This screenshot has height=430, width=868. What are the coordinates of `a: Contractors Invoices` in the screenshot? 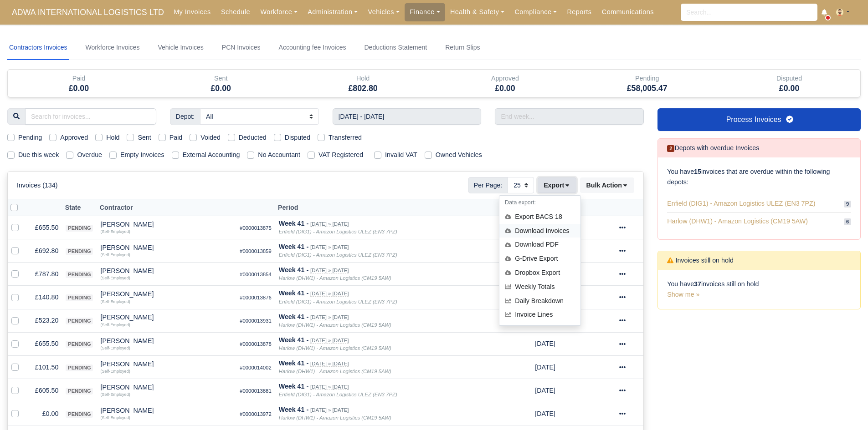 It's located at (38, 48).